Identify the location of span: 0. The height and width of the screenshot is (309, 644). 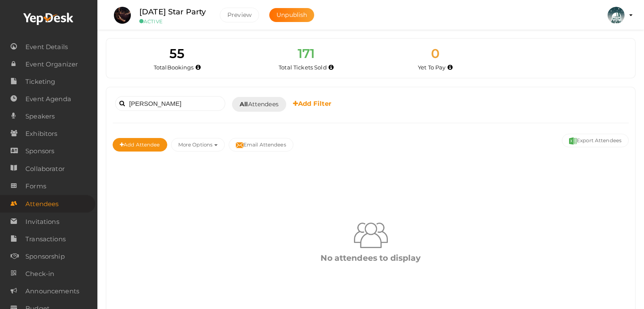
(435, 53).